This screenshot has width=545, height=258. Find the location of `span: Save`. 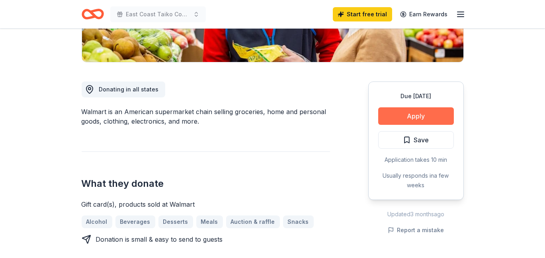

span: Save is located at coordinates (422, 140).